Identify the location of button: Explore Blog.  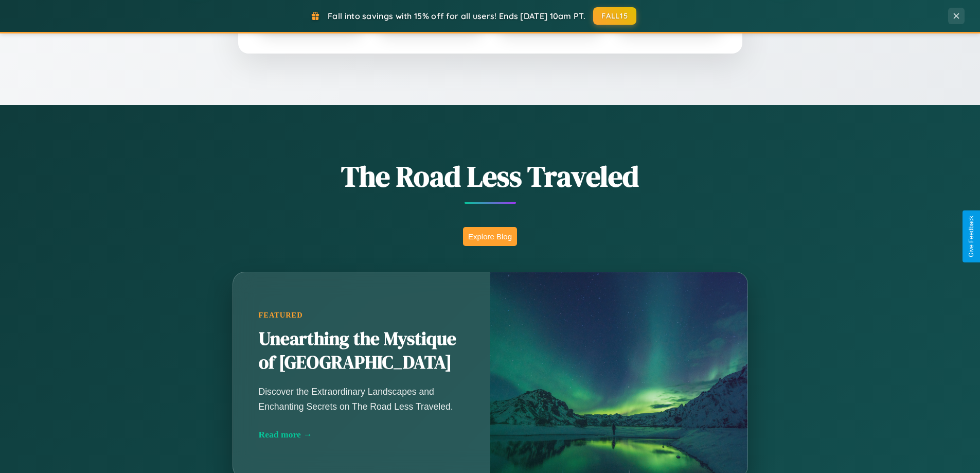
(490, 236).